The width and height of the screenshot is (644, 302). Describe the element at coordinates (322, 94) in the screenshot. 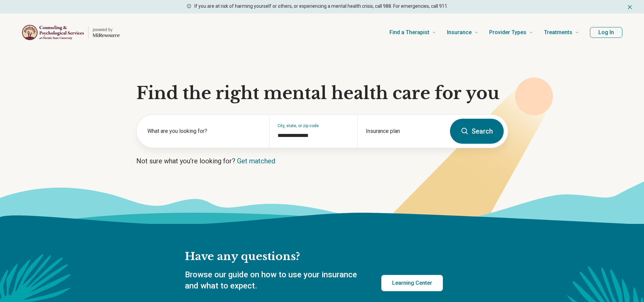

I see `h1: Find the right mental health care for you` at that location.